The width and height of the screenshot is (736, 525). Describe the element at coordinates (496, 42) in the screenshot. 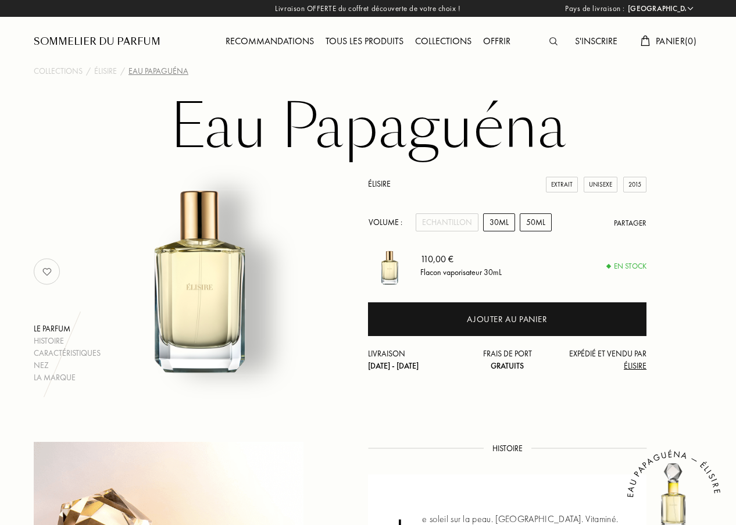

I see `div: Offrir` at that location.